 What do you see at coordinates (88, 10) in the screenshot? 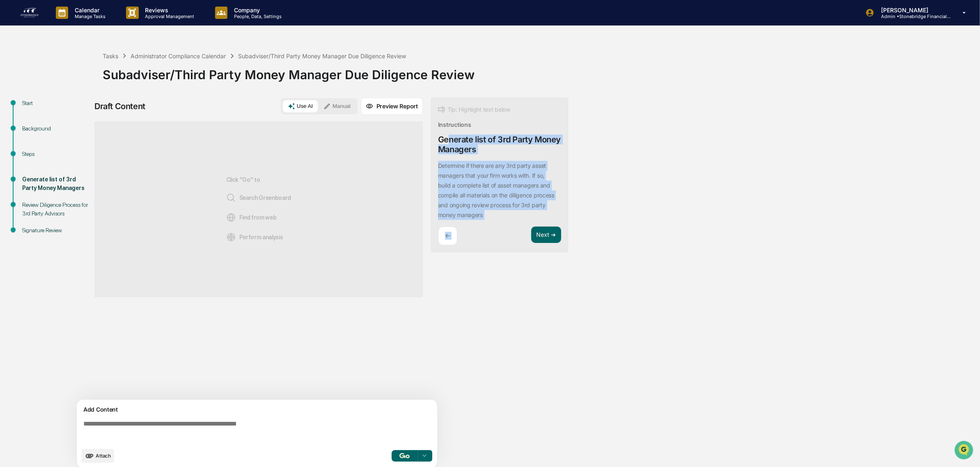
I see `p: Calendar` at bounding box center [88, 10].